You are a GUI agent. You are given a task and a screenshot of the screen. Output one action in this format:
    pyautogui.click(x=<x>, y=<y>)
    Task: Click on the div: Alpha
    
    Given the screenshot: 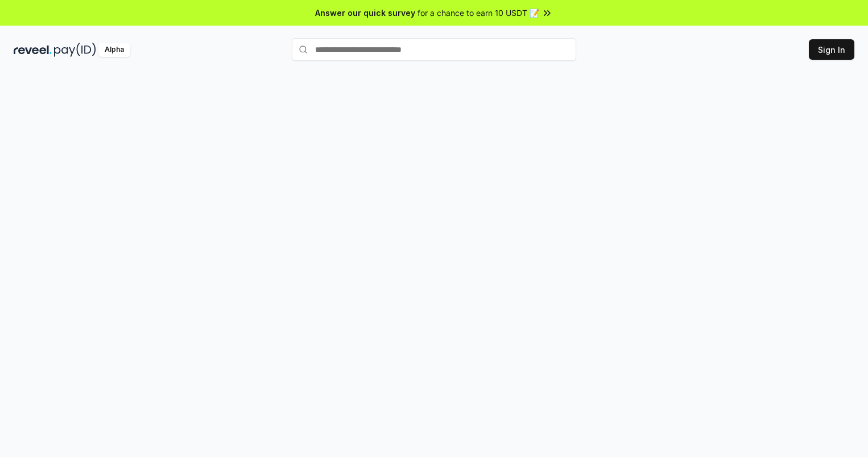 What is the action you would take?
    pyautogui.click(x=114, y=50)
    